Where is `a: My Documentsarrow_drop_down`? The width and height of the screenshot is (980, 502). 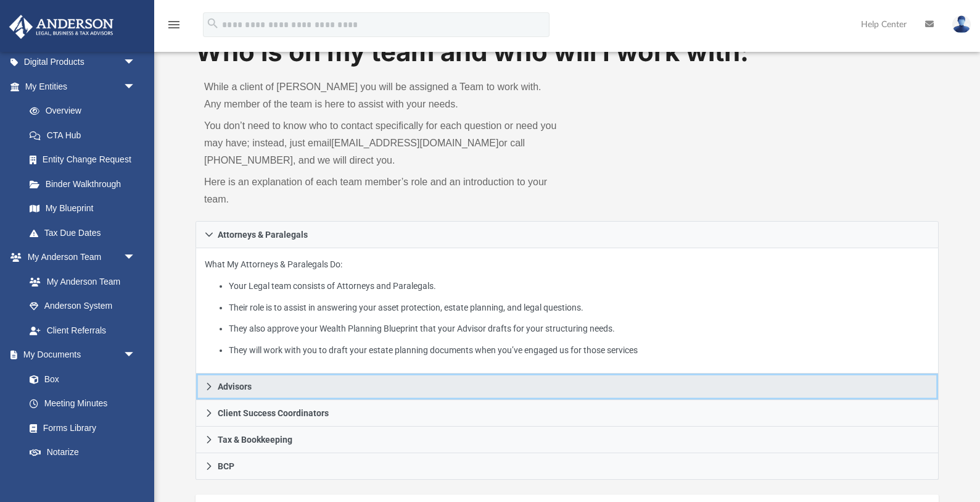
a: My Documentsarrow_drop_down is located at coordinates (78, 355).